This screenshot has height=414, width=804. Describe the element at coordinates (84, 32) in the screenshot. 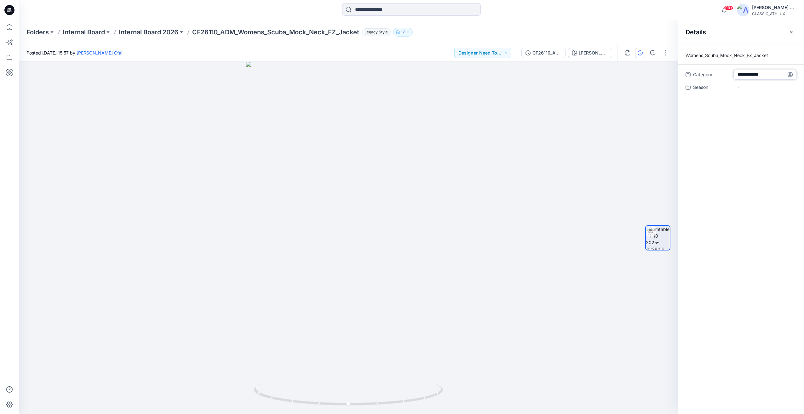

I see `a: Internal Board` at that location.